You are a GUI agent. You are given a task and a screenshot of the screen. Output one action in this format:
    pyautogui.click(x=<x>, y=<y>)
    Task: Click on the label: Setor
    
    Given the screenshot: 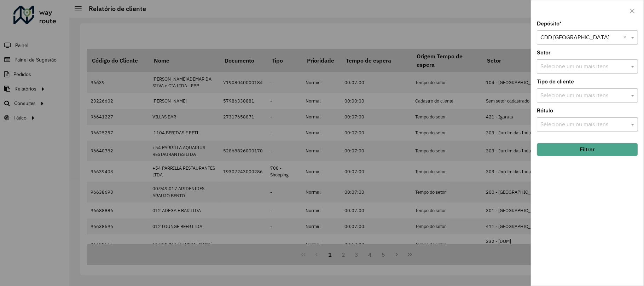 What is the action you would take?
    pyautogui.click(x=544, y=53)
    